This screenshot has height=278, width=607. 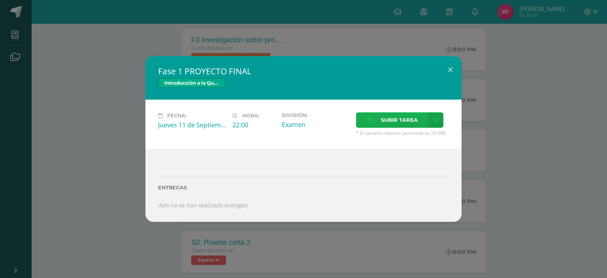 I want to click on div: Examen, so click(x=316, y=125).